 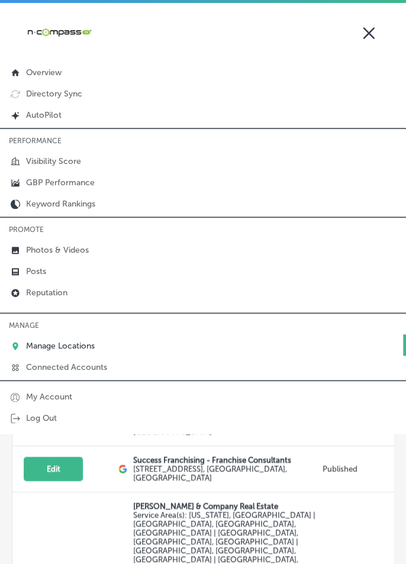 I want to click on img: logo, so click(x=122, y=468).